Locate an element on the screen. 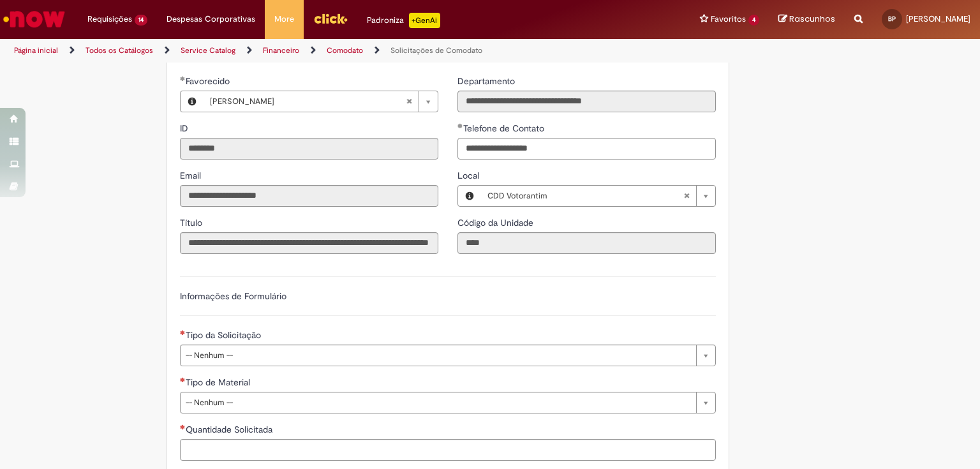 This screenshot has height=469, width=980. span: Requisições is located at coordinates (110, 19).